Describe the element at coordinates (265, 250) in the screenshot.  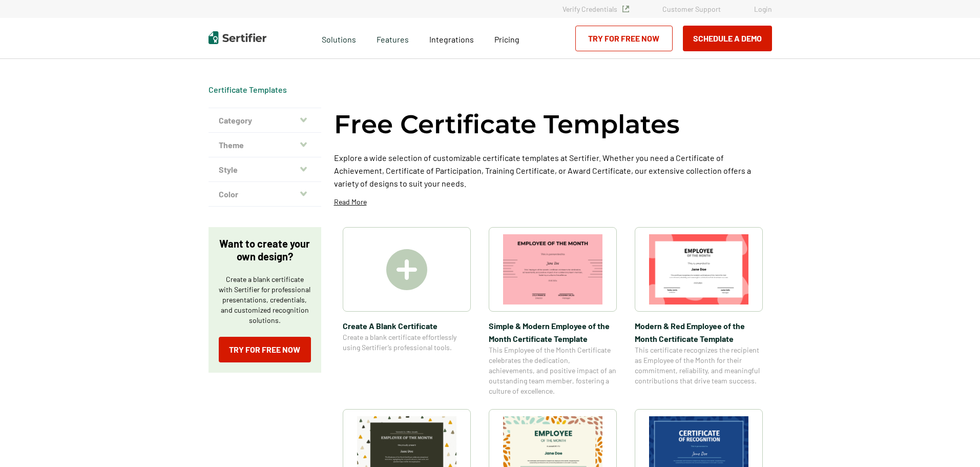
I see `p: Want to create your own design?` at that location.